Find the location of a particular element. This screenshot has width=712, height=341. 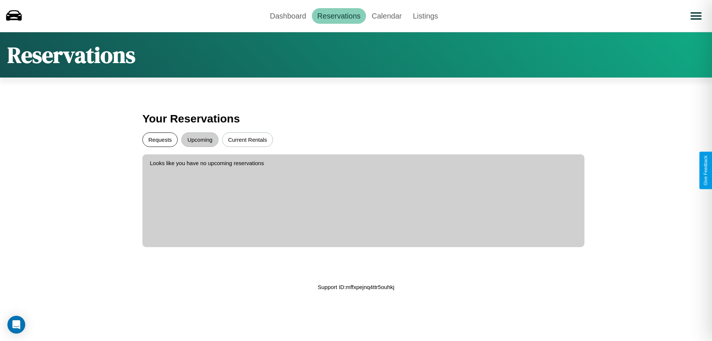

div: Open Intercom Messenger is located at coordinates (16, 324).